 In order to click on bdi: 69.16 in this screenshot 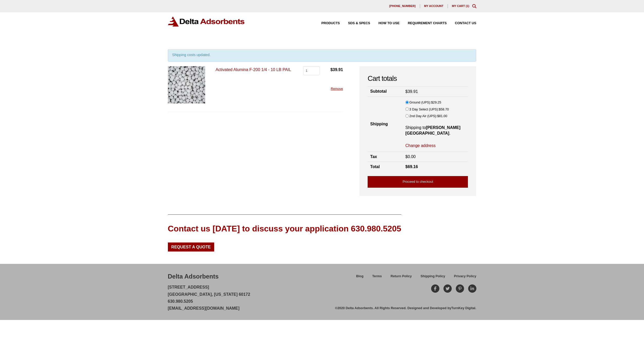, I will do `click(411, 166)`.